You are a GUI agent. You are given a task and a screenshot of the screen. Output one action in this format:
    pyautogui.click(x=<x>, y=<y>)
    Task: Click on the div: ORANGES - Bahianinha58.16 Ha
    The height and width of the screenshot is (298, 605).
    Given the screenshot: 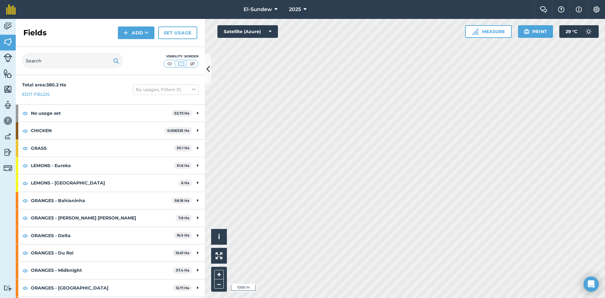 What is the action you would take?
    pyautogui.click(x=110, y=200)
    